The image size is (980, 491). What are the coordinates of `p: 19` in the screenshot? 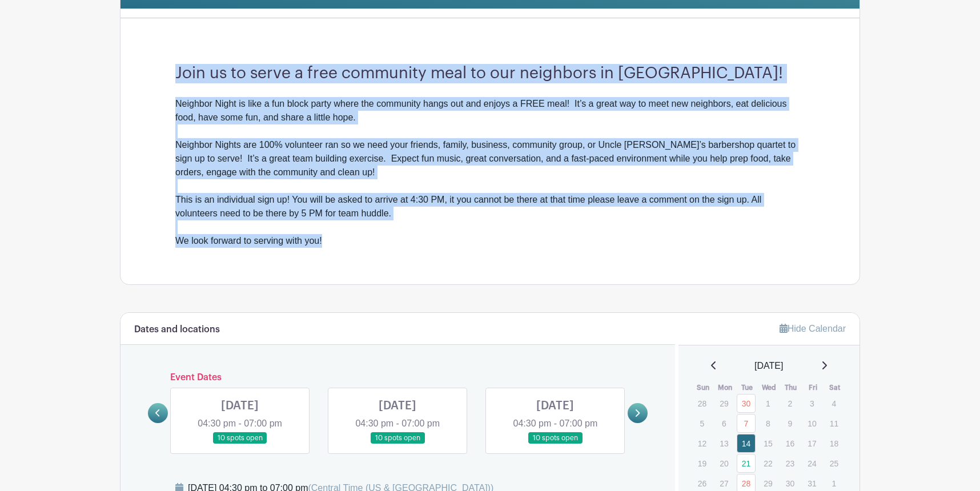 It's located at (702, 463).